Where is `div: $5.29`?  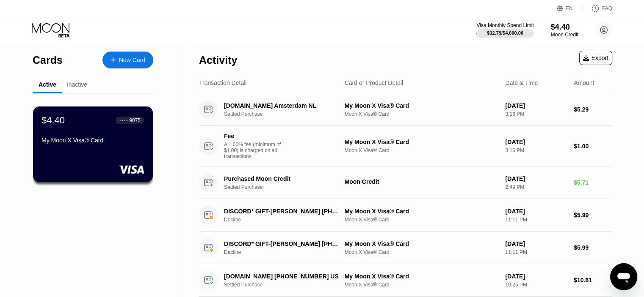 div: $5.29 is located at coordinates (593, 110).